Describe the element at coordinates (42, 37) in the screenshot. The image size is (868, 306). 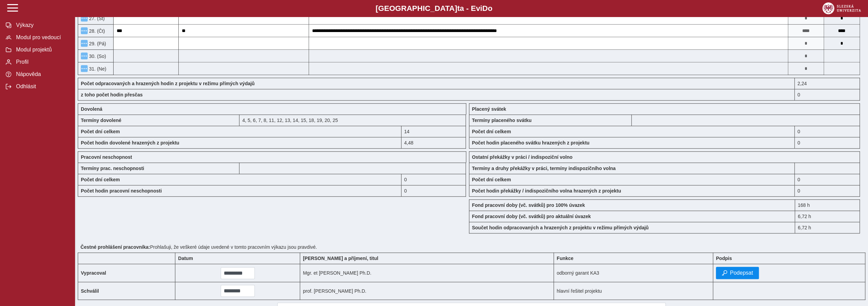
I see `span: Modul pro vedoucí` at that location.